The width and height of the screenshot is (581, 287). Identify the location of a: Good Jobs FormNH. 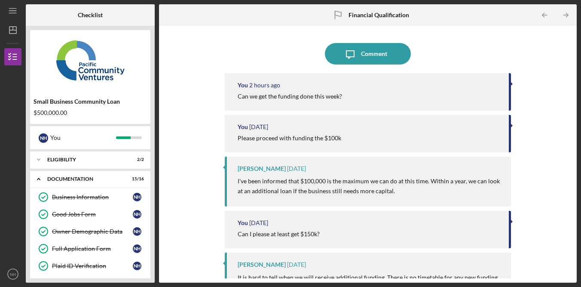
(90, 214).